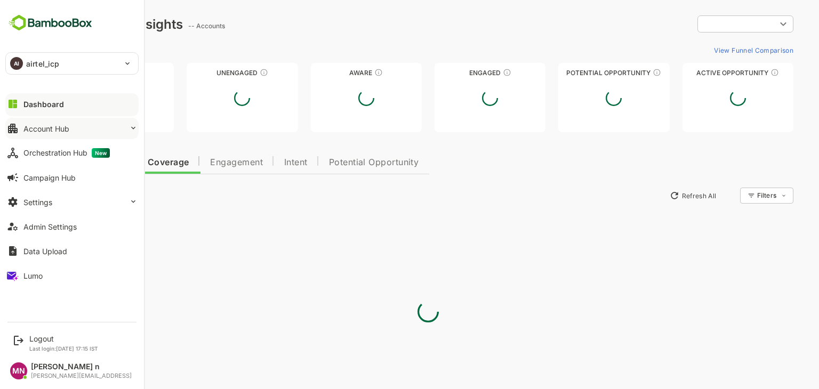 The image size is (819, 389). Describe the element at coordinates (453, 72) in the screenshot. I see `div: Engaged` at that location.